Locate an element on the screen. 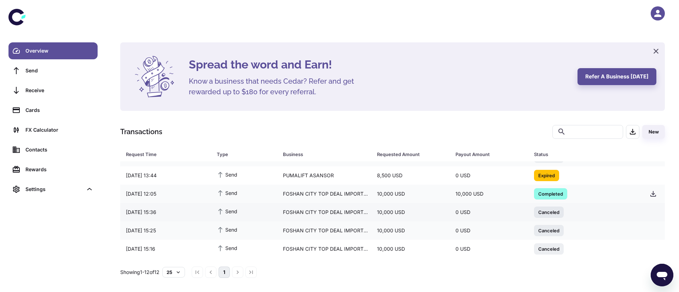 Image resolution: width=679 pixels, height=292 pixels. div: Payout Amount is located at coordinates (486, 154).